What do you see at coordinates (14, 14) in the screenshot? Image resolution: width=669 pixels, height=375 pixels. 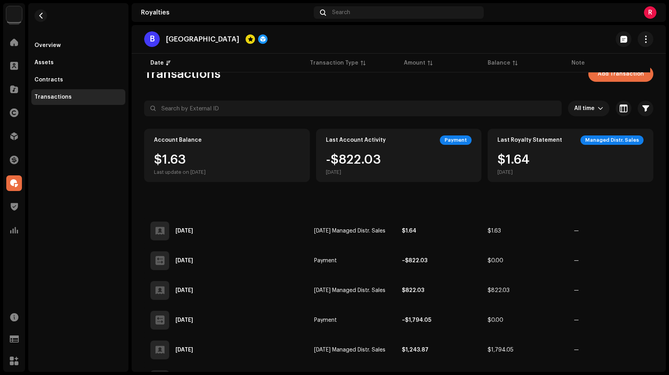 I see `img: 4d355f5d-9311-46a2-b30d-525bdb8252bf` at bounding box center [14, 14].